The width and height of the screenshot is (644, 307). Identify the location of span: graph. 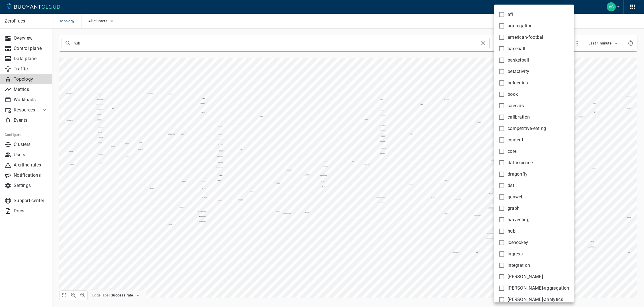
(513, 208).